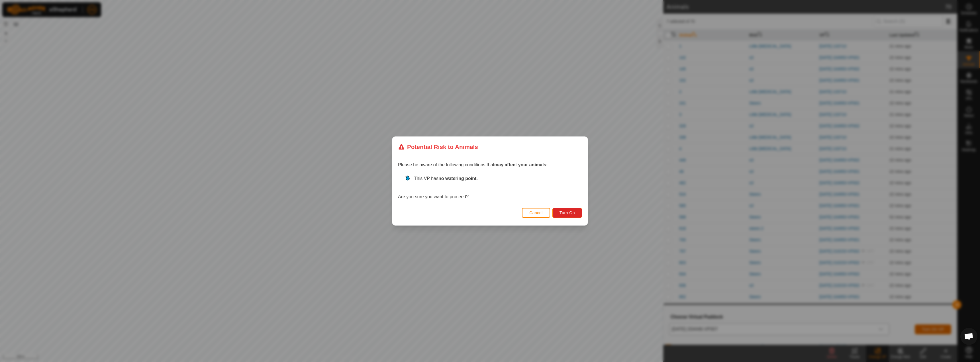 The image size is (980, 362). What do you see at coordinates (567, 212) in the screenshot?
I see `button: Turn On` at bounding box center [567, 212].